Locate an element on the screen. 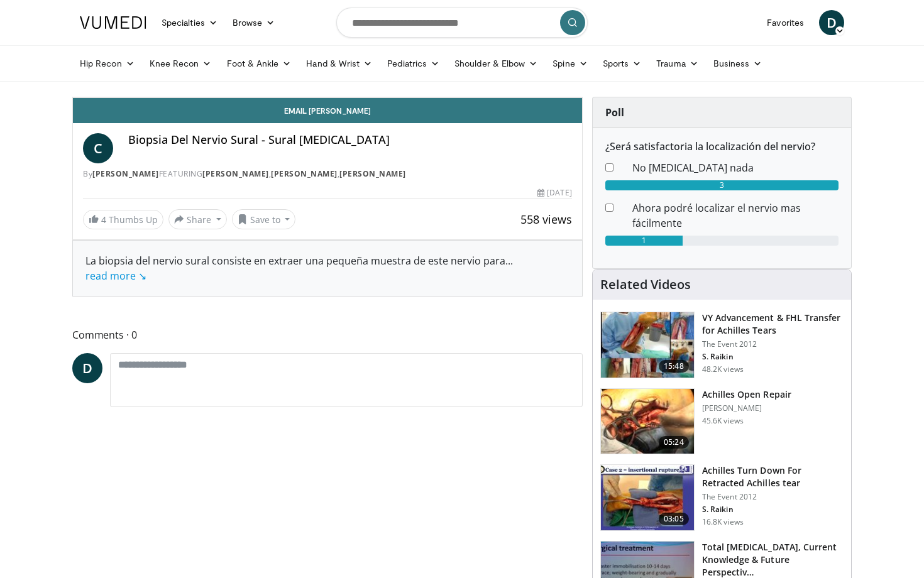  a: Business is located at coordinates (738, 63).